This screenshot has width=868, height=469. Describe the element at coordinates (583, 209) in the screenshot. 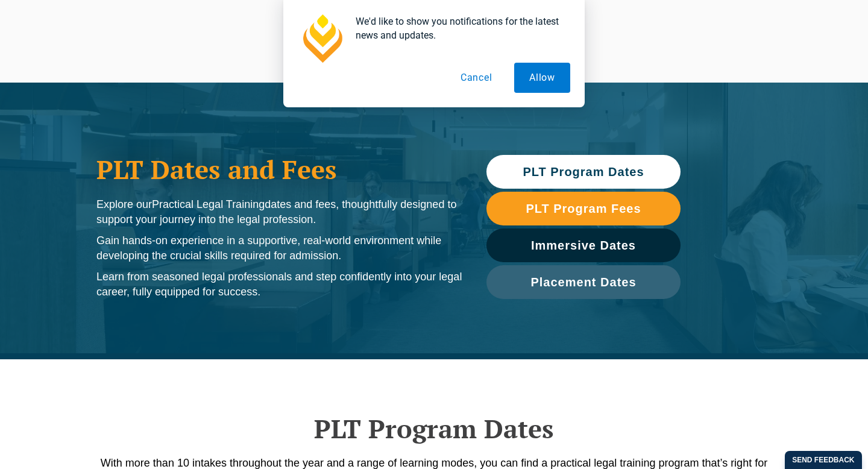

I see `span: PLT Program Fees` at that location.